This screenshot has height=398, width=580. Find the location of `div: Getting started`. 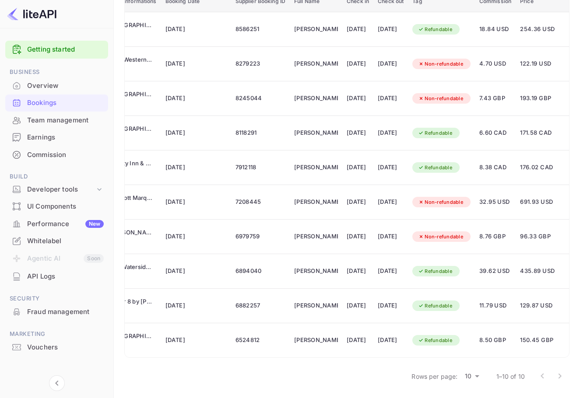

div: Getting started is located at coordinates (56, 49).